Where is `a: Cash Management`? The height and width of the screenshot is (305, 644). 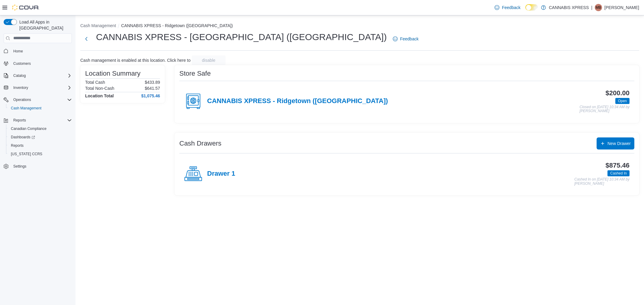
a: Cash Management is located at coordinates (26, 109).